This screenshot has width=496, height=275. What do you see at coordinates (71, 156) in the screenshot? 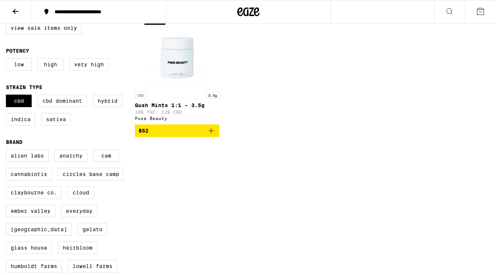
I see `label: Anarchy` at bounding box center [71, 156].